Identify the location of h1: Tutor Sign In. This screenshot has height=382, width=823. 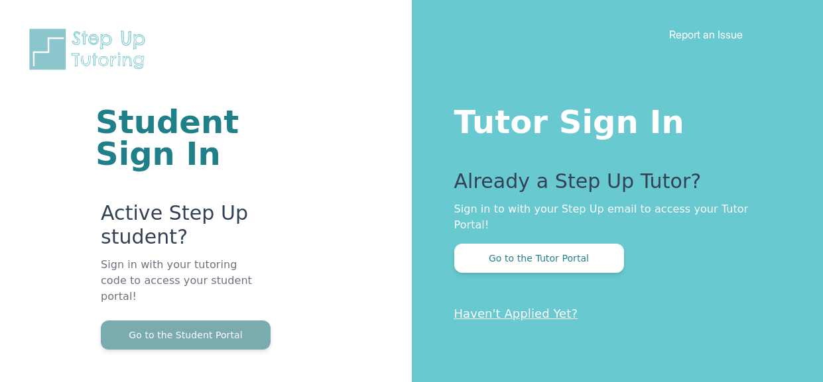
(612, 119).